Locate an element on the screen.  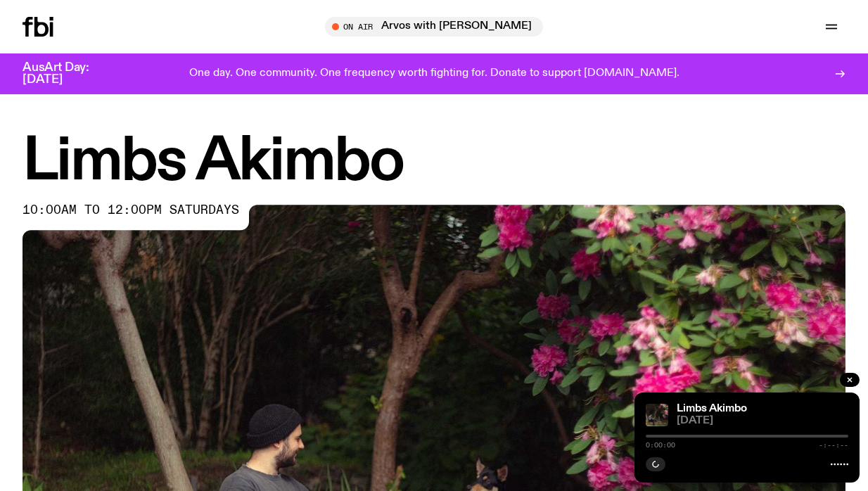
a: Limbs Akimbo is located at coordinates (712, 409).